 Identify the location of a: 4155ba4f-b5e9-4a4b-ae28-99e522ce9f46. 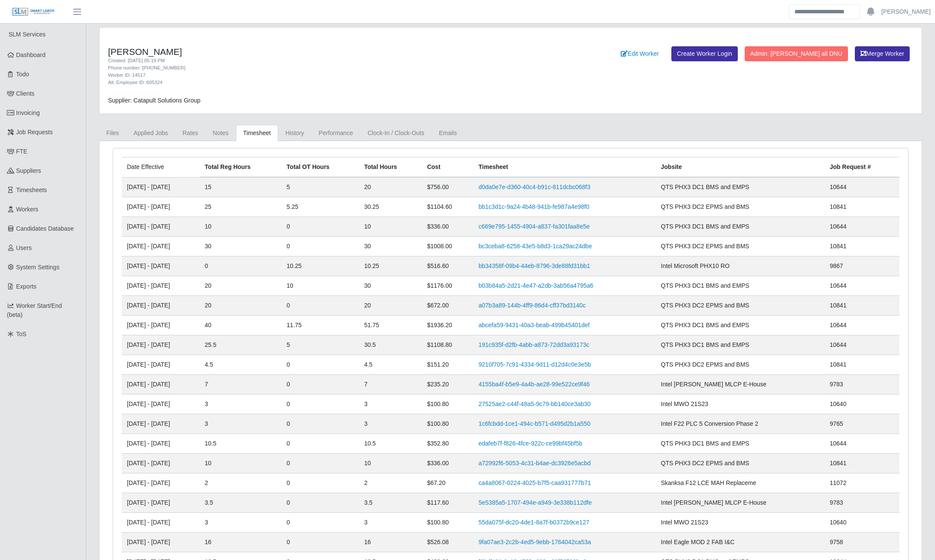
(534, 384).